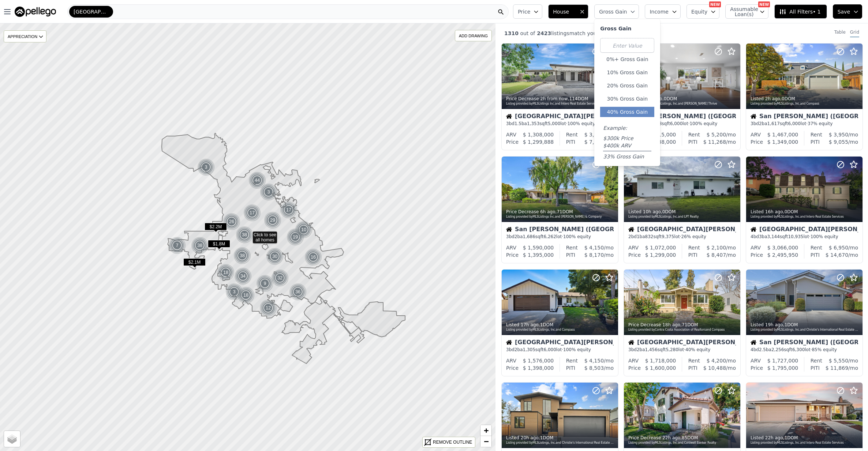  What do you see at coordinates (774, 236) in the screenshot?
I see `span: 3,144` at bounding box center [774, 236].